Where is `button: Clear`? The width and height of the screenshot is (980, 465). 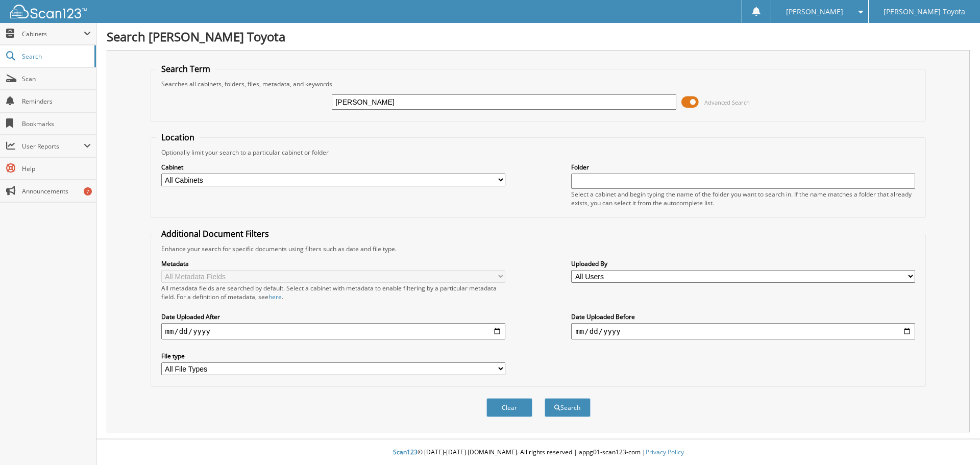
button: Clear is located at coordinates (510, 407).